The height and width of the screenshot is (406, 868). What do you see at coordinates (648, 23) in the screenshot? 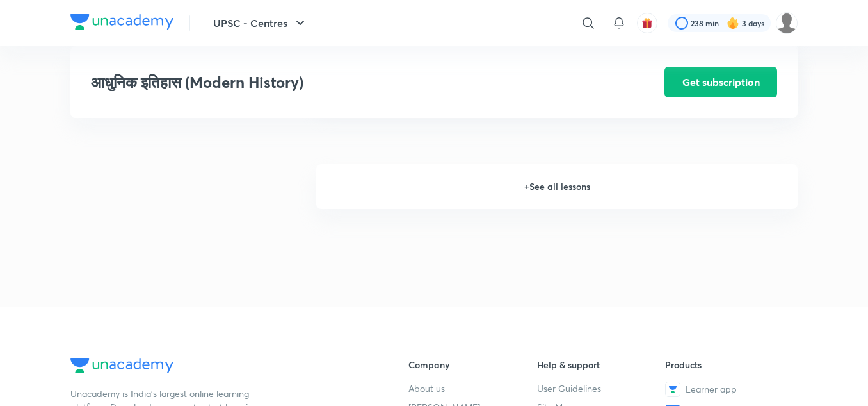
I see `img: avatar` at bounding box center [648, 23].